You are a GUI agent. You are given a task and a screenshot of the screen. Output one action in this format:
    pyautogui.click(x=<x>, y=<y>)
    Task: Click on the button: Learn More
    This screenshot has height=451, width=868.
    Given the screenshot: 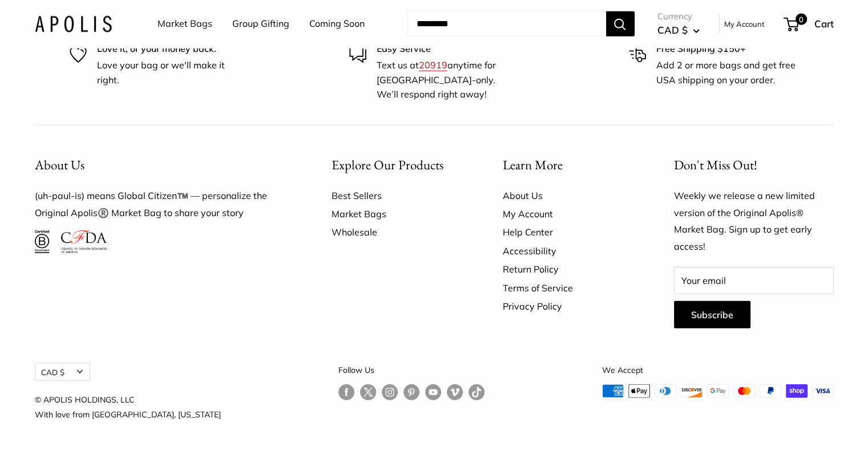 What is the action you would take?
    pyautogui.click(x=568, y=165)
    